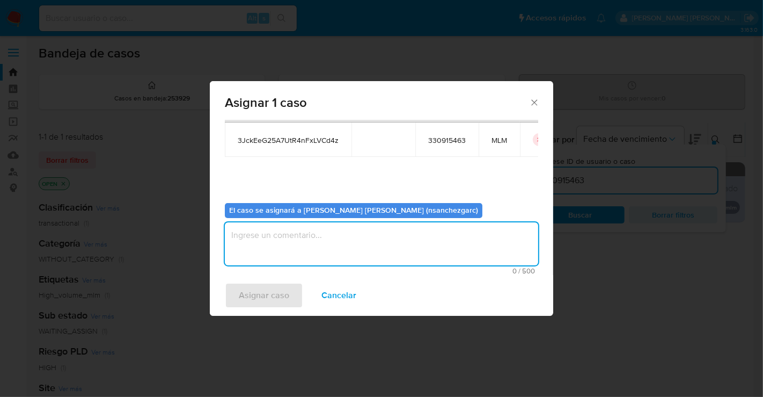  I want to click on button: icon-button, so click(539, 140).